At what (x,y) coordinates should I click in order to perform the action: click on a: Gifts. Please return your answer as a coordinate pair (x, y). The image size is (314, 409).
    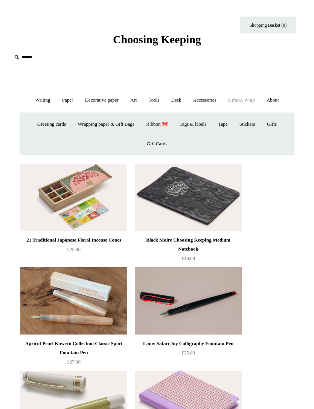
    Looking at the image, I should click on (271, 124).